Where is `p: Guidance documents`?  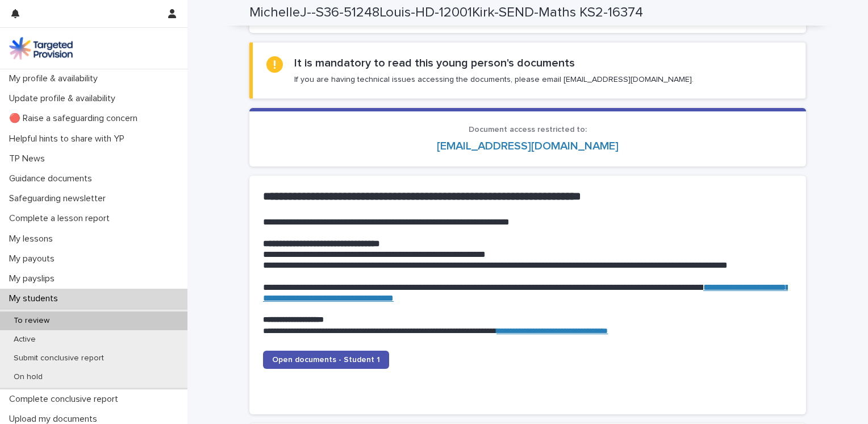
p: Guidance documents is located at coordinates (53, 179).